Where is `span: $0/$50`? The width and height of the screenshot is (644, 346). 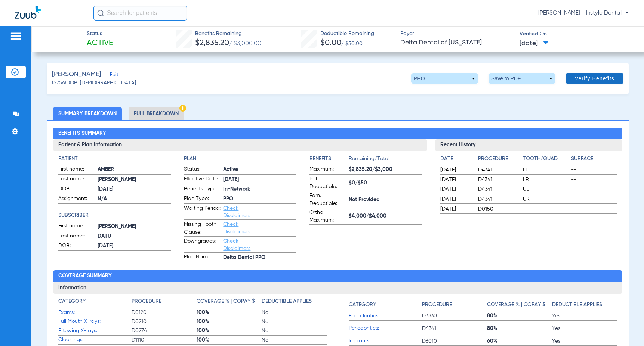 span: $0/$50 is located at coordinates (385, 183).